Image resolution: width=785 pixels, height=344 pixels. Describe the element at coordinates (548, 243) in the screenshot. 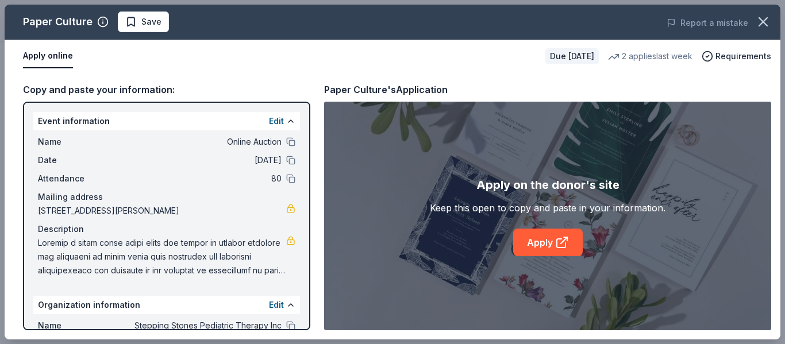

I see `a: Apply` at that location.